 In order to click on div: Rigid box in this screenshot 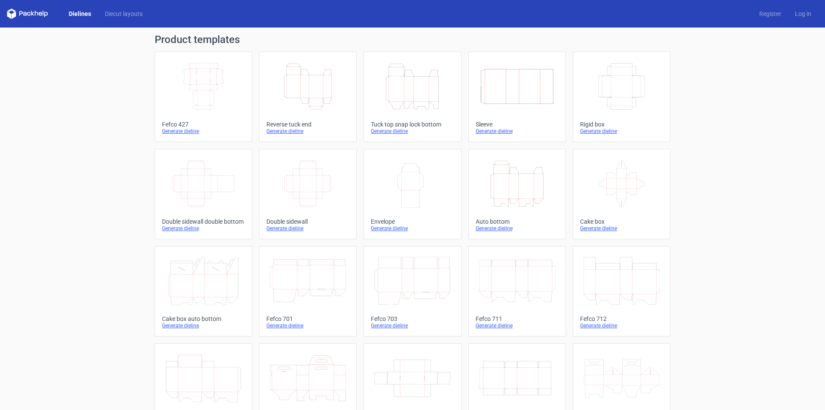, I will do `click(621, 124)`.